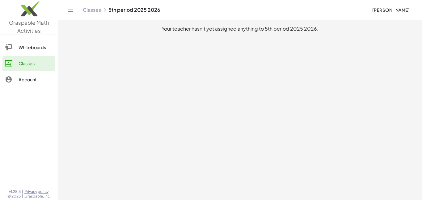 Image resolution: width=422 pixels, height=200 pixels. What do you see at coordinates (36, 79) in the screenshot?
I see `div: Account` at bounding box center [36, 79].